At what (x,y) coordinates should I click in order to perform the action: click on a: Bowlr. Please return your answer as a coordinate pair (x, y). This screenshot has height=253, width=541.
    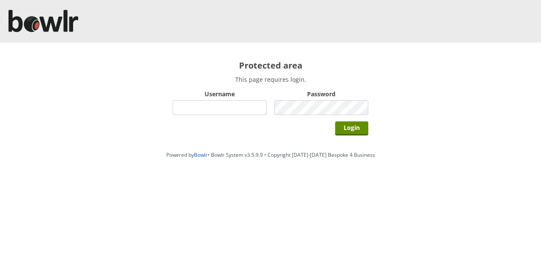
    Looking at the image, I should click on (201, 154).